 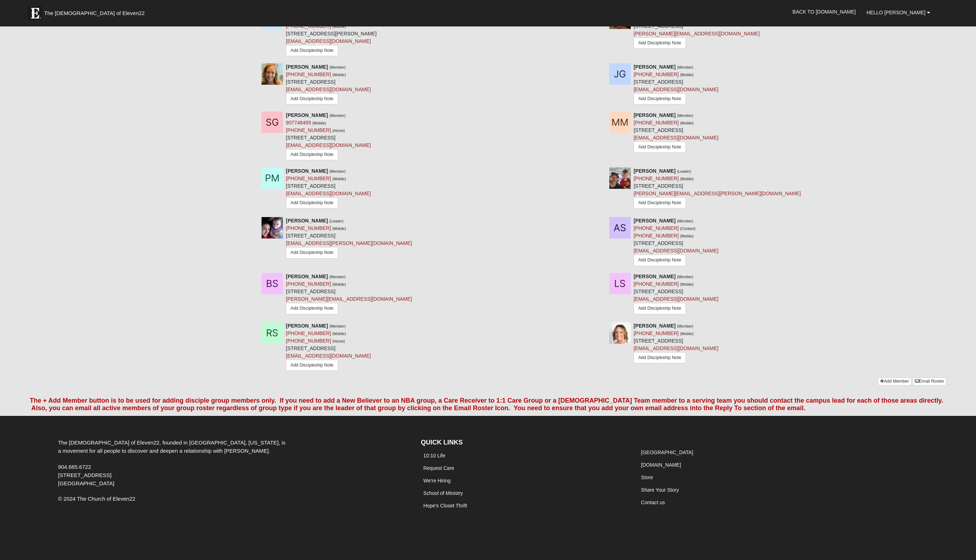 What do you see at coordinates (437, 481) in the screenshot?
I see `a: We're Hiring` at bounding box center [437, 481].